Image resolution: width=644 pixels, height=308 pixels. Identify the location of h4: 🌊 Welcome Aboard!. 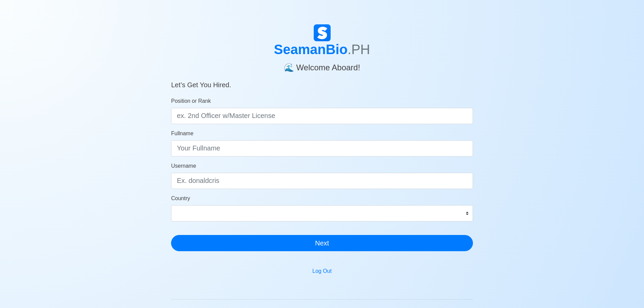
(322, 65).